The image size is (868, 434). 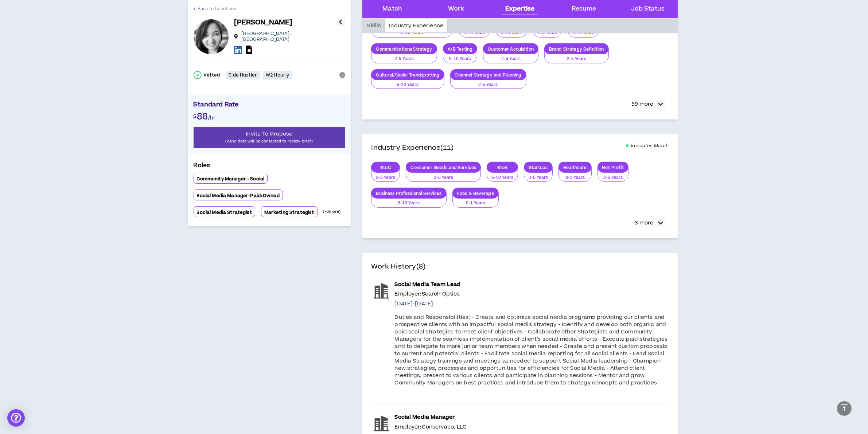 I want to click on div: Match, so click(x=392, y=9).